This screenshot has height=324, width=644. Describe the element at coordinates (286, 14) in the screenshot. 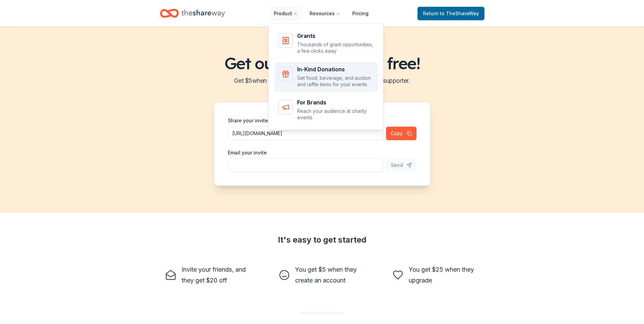

I see `button: Product` at that location.